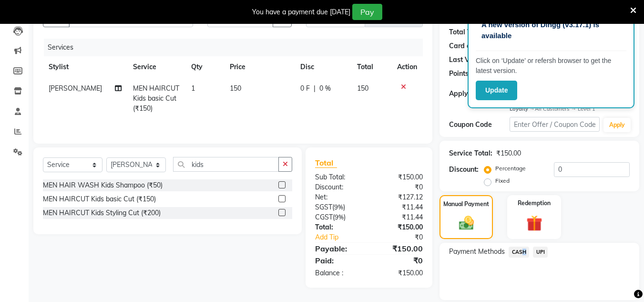 This screenshot has height=302, width=644. Describe the element at coordinates (569, 109) in the screenshot. I see `div: All Customers → Level 1` at that location.